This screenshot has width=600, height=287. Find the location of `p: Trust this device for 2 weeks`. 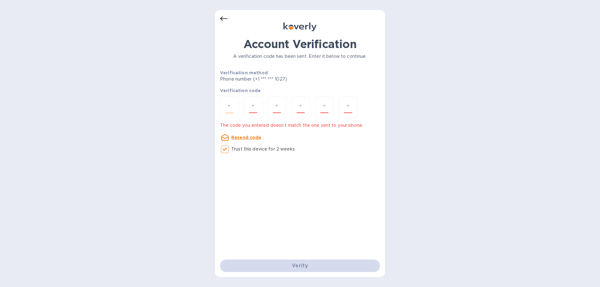

p: Trust this device for 2 weeks is located at coordinates (263, 149).